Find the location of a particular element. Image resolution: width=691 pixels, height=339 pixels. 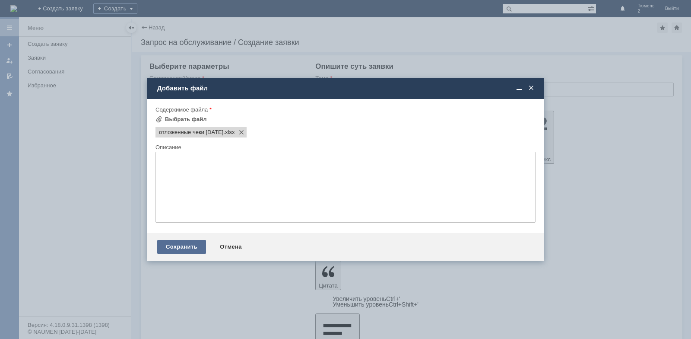

span: Свернуть (Ctrl + M) is located at coordinates (519, 88).